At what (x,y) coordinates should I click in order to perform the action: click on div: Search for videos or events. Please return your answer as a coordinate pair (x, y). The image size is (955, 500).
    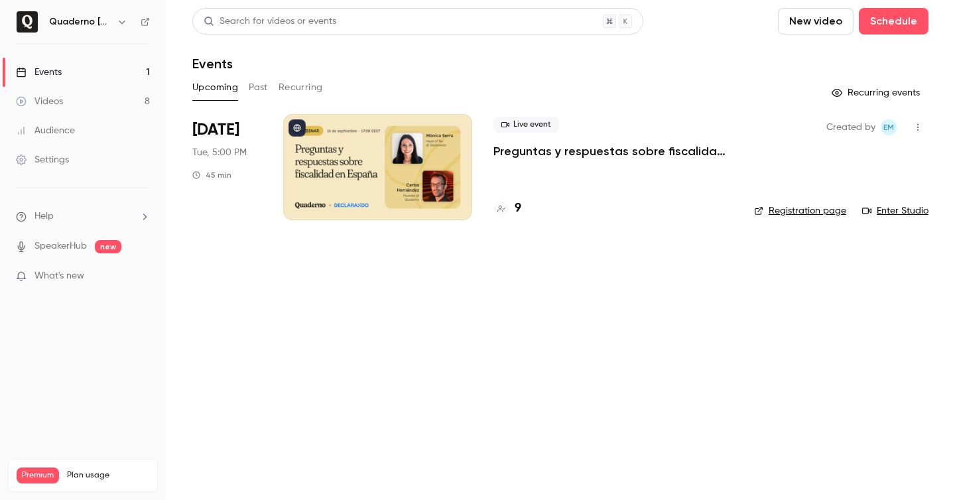
    Looking at the image, I should click on (270, 21).